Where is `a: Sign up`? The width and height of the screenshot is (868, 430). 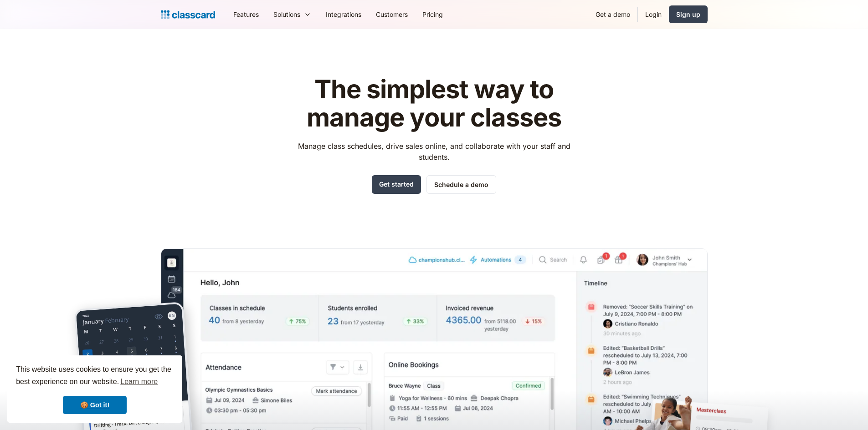 a: Sign up is located at coordinates (688, 14).